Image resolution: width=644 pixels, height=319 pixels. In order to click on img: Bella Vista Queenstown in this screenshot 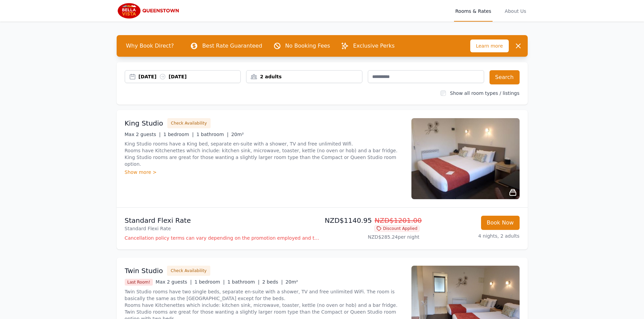, I will do `click(149, 11)`.